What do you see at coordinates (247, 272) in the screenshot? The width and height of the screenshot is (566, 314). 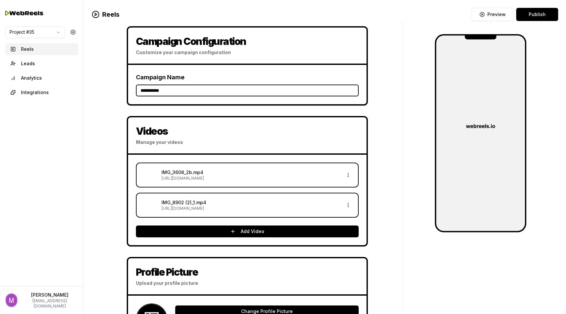 I see `div: Profile Picture` at bounding box center [247, 272].